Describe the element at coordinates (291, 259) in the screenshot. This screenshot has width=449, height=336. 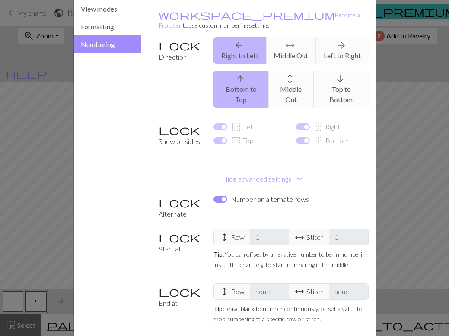
I see `small: You can offset by a negative number to begin numbering inside the chart. e.g. to start numbering ...` at that location.